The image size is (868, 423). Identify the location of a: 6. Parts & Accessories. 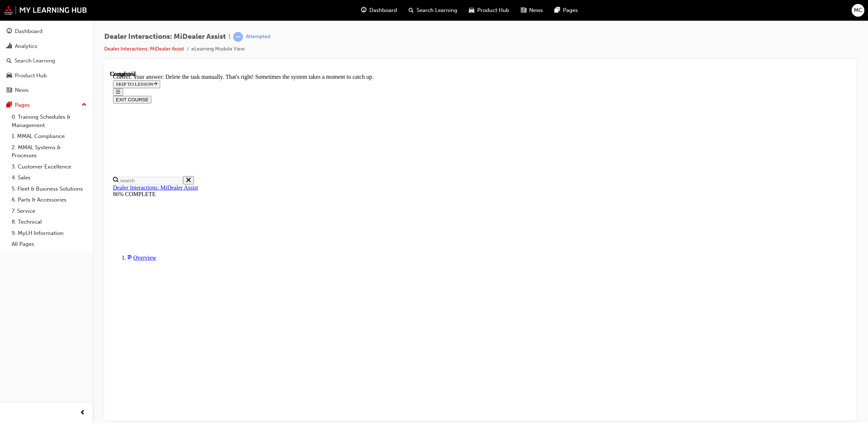
(49, 199).